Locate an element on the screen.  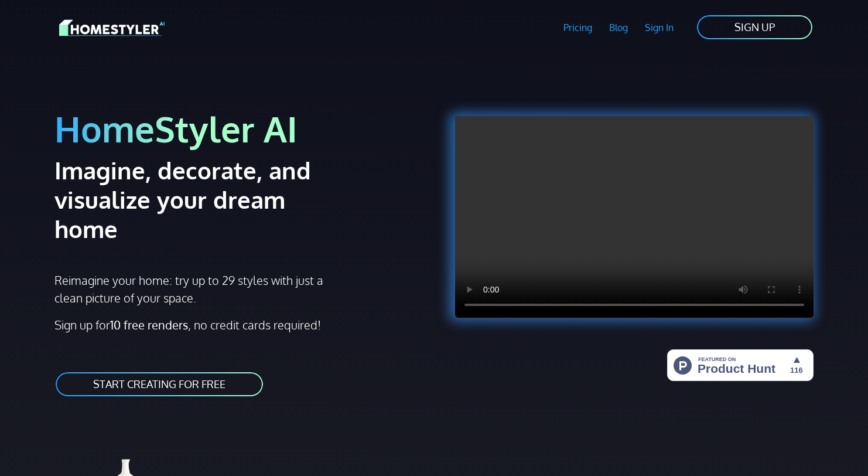
a: START CREATING FOR FREE is located at coordinates (159, 384).